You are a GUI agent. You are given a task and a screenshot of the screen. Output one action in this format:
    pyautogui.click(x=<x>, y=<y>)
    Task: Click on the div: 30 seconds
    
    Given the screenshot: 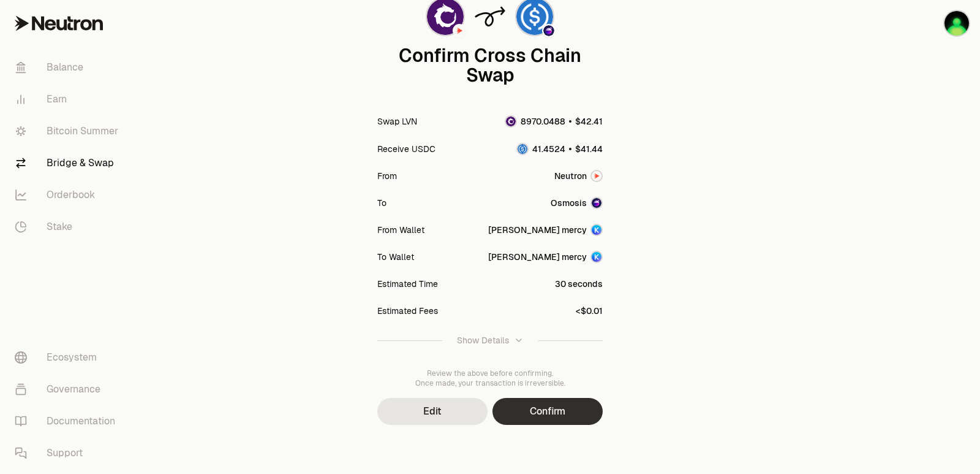 What is the action you would take?
    pyautogui.click(x=579, y=284)
    